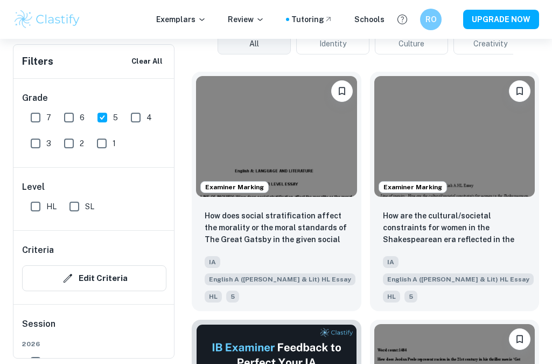  What do you see at coordinates (312, 19) in the screenshot?
I see `a: Tutoring` at bounding box center [312, 19].